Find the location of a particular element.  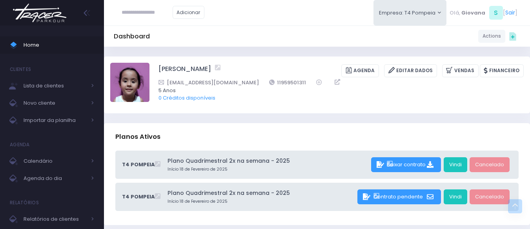

span: Home is located at coordinates (59, 45).